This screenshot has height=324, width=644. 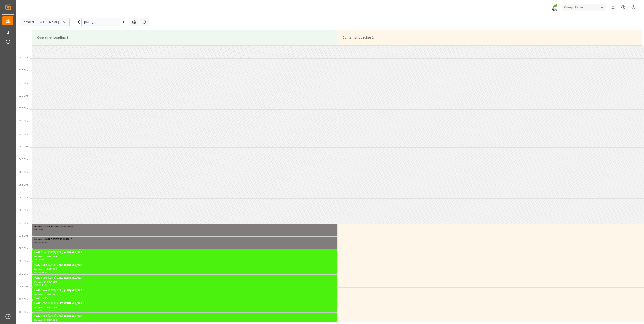 What do you see at coordinates (23, 185) in the screenshot?
I see `span: 05:30 Hr` at bounding box center [23, 185].